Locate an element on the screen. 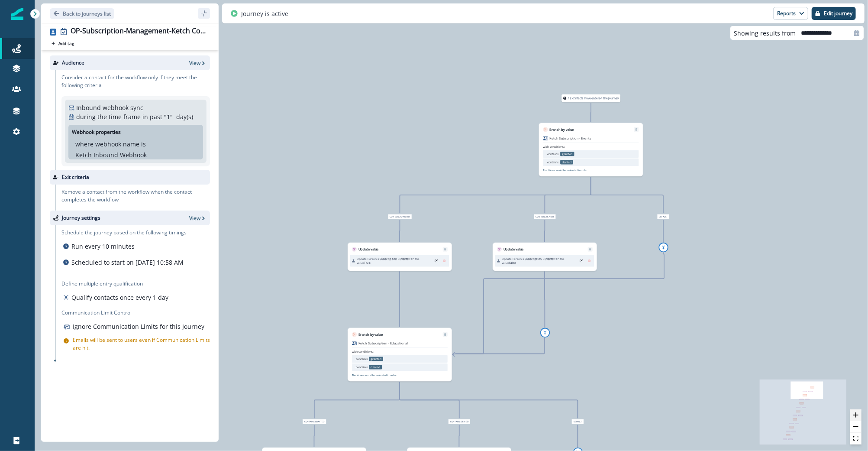 This screenshot has height=451, width=868. button: sidebar collapse toggle is located at coordinates (204, 13).